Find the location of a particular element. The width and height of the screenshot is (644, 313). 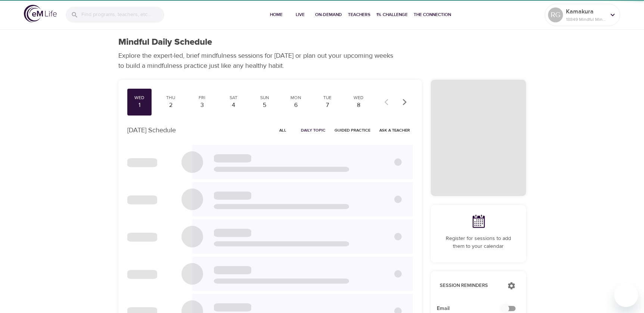

button: Daily Topic is located at coordinates (313, 131).